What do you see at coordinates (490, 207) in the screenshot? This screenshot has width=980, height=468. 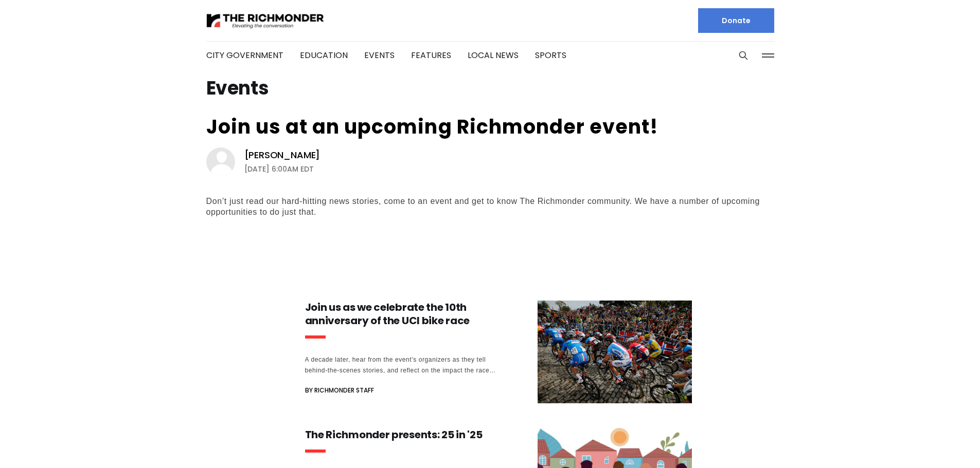 I see `div: Don’t just read our hard-hitting news stories, come to an event and get to know The Richmonder co...` at bounding box center [490, 207].